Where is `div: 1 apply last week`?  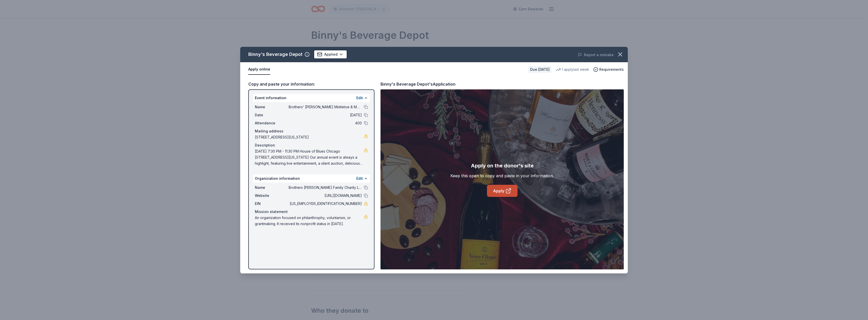 div: 1 apply last week is located at coordinates (573, 70).